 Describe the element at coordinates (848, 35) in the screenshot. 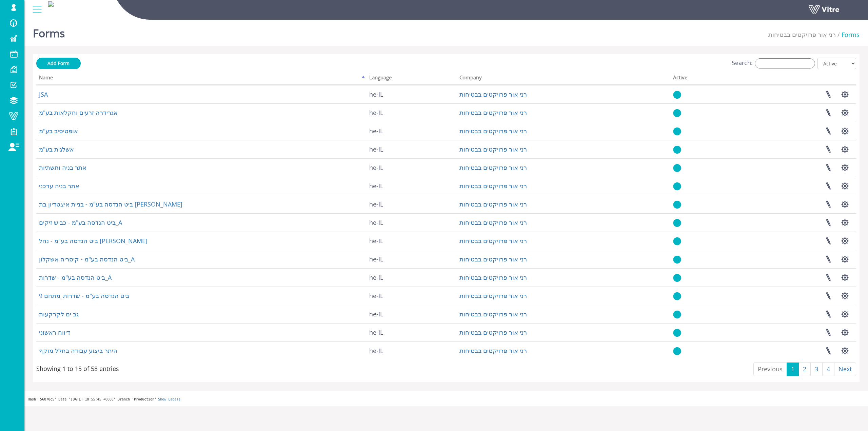

I see `li: Forms` at that location.